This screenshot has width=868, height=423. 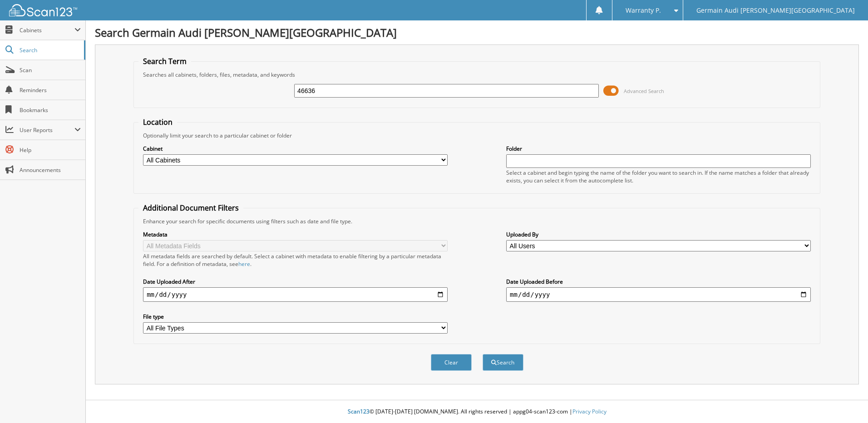 What do you see at coordinates (165, 61) in the screenshot?
I see `legend: Search Term` at bounding box center [165, 61].